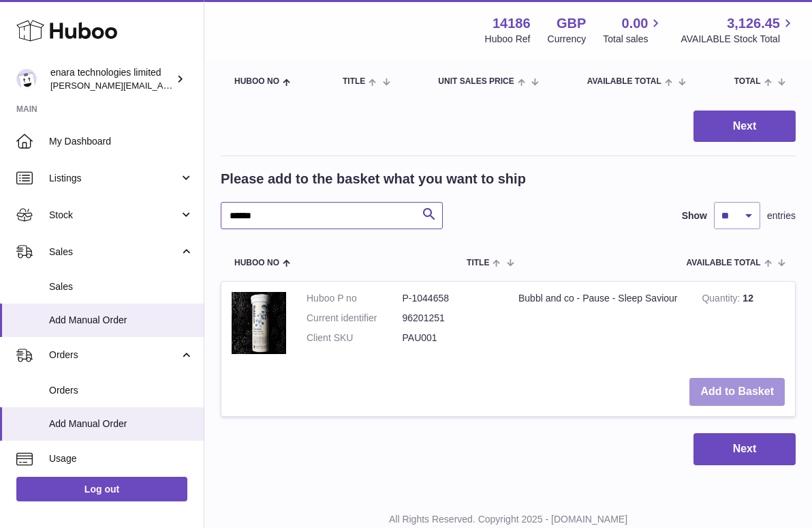 The width and height of the screenshot is (812, 528). What do you see at coordinates (633, 39) in the screenshot?
I see `span: Total sales` at bounding box center [633, 39].